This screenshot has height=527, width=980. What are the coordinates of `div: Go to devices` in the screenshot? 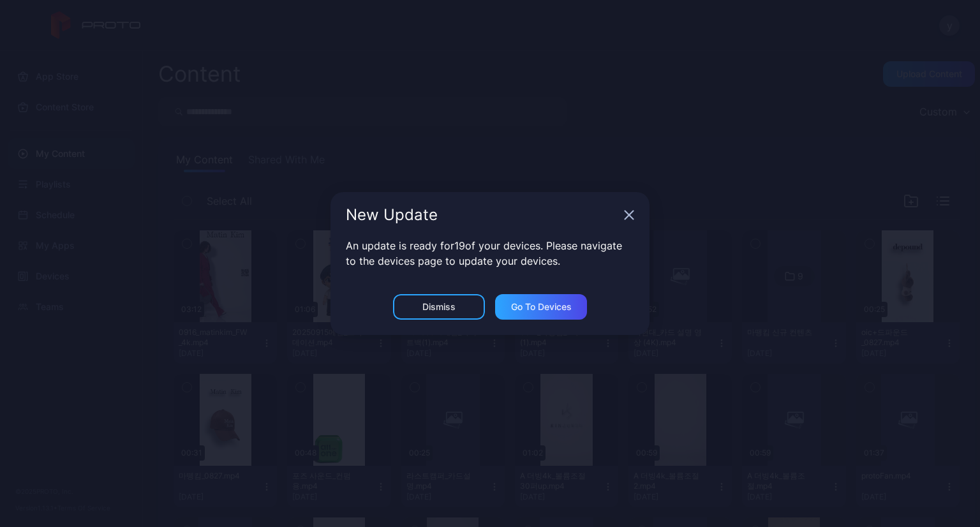 It's located at (541, 307).